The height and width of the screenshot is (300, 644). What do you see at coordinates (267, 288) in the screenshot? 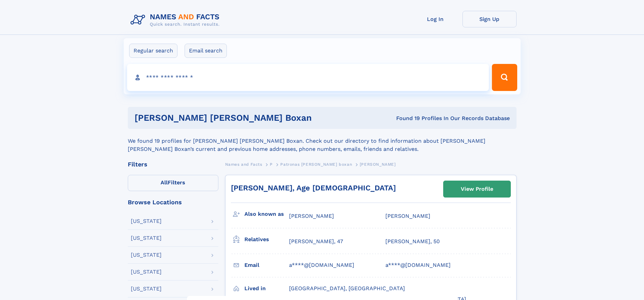
I see `h3: Lived in` at bounding box center [267, 288].